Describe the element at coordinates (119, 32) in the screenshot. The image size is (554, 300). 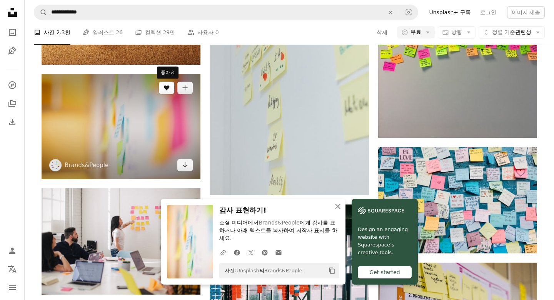
I see `span: 26` at that location.